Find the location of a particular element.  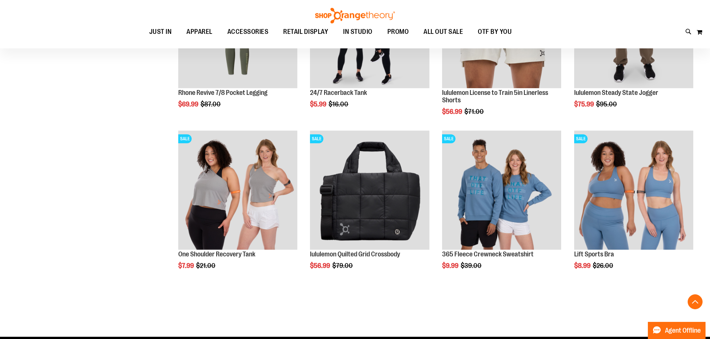

span: $5.99 is located at coordinates (319, 104).